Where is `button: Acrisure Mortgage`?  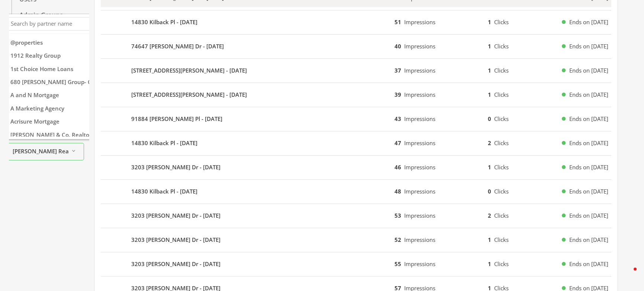
button: Acrisure Mortgage is located at coordinates (64, 122).